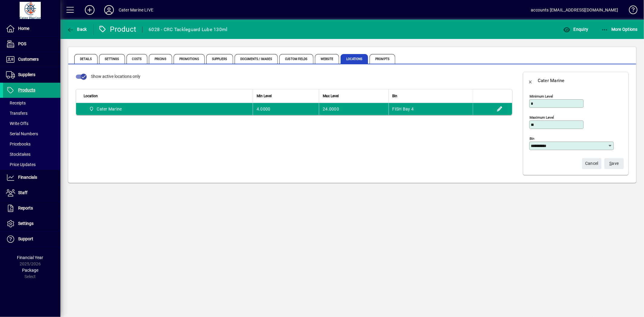 The width and height of the screenshot is (644, 317). Describe the element at coordinates (542, 117) in the screenshot. I see `mat-label: Maximum level` at that location.